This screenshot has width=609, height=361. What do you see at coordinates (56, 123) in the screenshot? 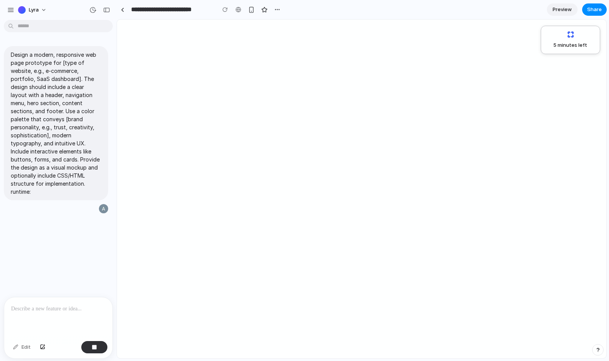
I see `p: Design a modern, responsive web page prototype for [type of website, e.g., e-commerce, portfolio,...` at bounding box center [56, 123].